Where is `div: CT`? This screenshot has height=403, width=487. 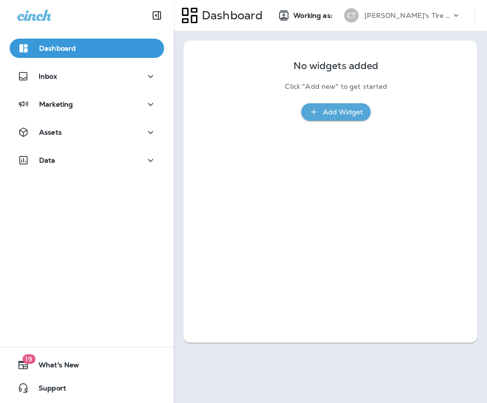
div: CT is located at coordinates (351, 15).